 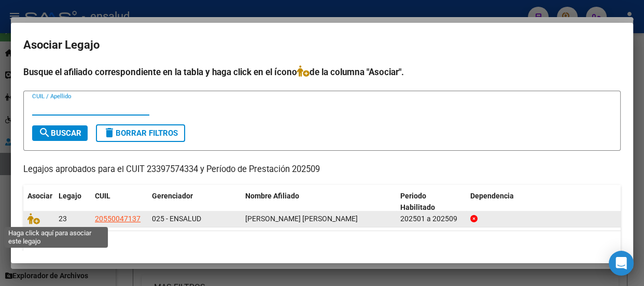 What do you see at coordinates (492, 196) in the screenshot?
I see `span: Dependencia` at bounding box center [492, 196].